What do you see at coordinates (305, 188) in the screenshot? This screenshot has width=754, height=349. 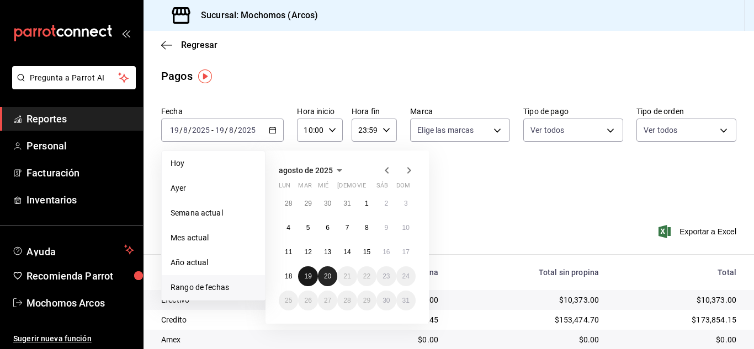 I see `abbr: martes` at bounding box center [305, 188].